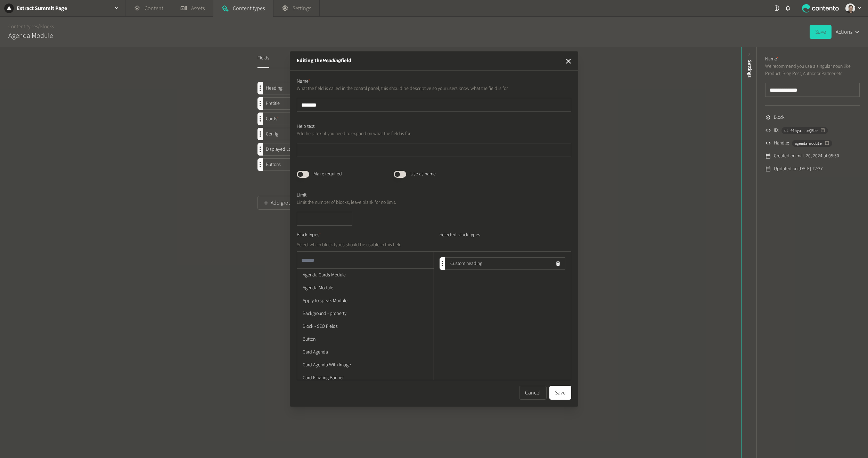  Describe the element at coordinates (423, 174) in the screenshot. I see `label: Use as name` at that location.